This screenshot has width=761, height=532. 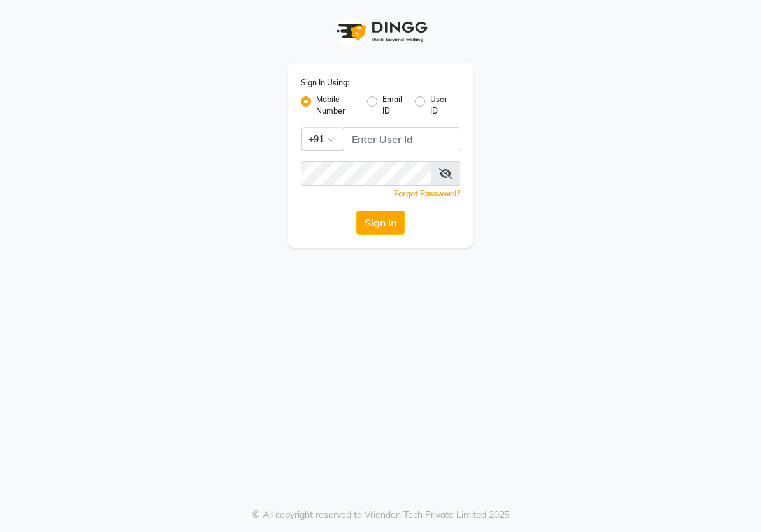 I want to click on label: Email ID, so click(x=393, y=105).